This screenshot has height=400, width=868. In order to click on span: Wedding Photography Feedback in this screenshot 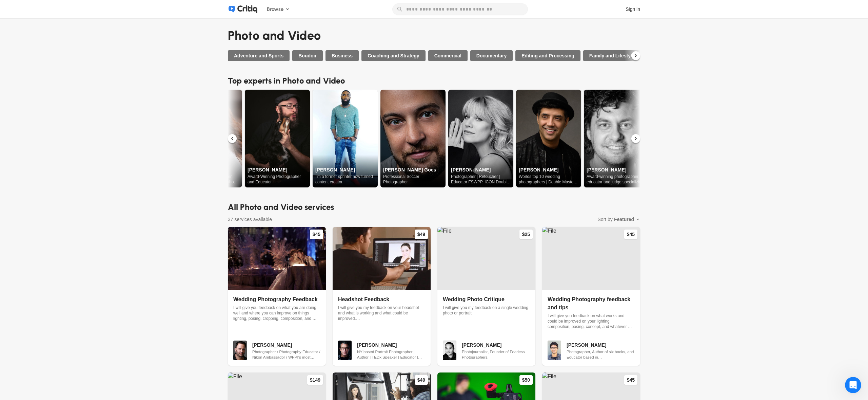, I will do `click(275, 299)`.